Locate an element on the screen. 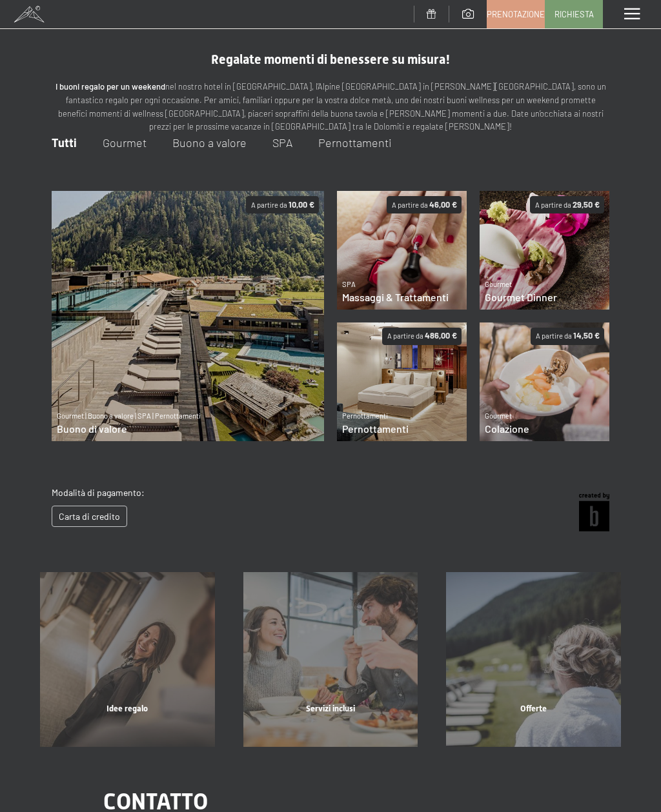 Image resolution: width=661 pixels, height=812 pixels. a: Buoni regalo per un weekend in Alto Adige Idee regalo is located at coordinates (127, 659).